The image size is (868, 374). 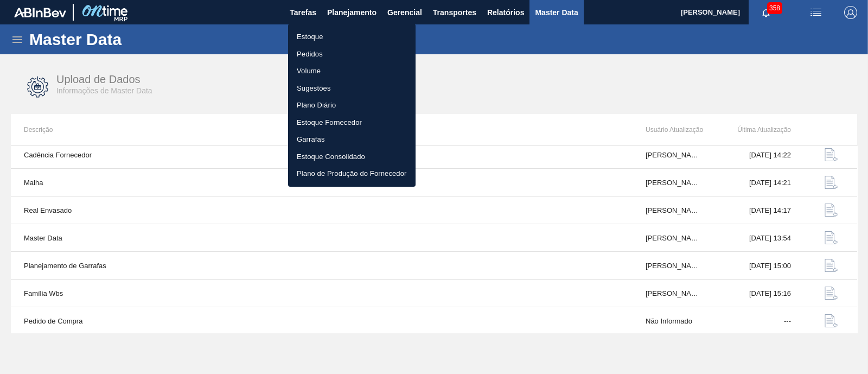 What do you see at coordinates (352, 157) in the screenshot?
I see `a: Estoque Consolidado` at bounding box center [352, 157].